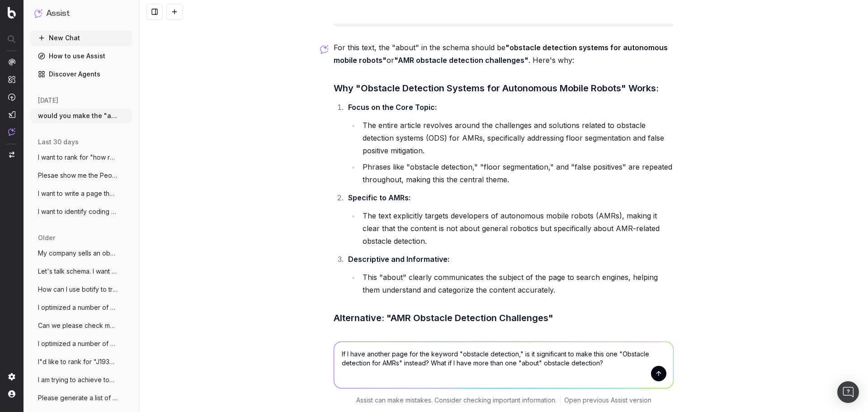 The height and width of the screenshot is (412, 868). Describe the element at coordinates (78, 157) in the screenshot. I see `span: I want to rank for "how radar sensors wo` at that location.